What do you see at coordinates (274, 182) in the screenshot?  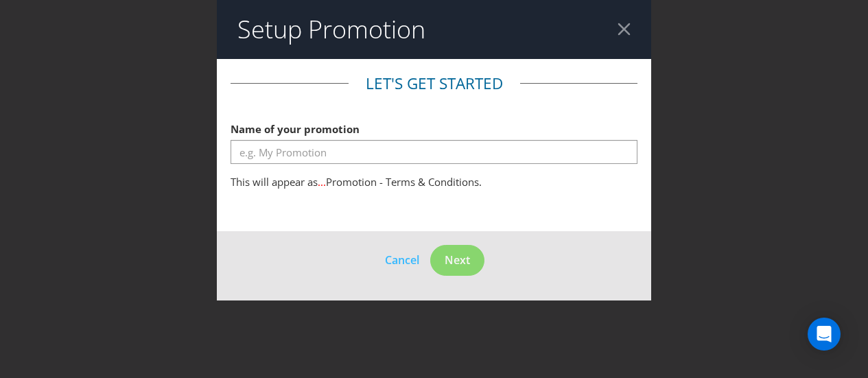 I see `span: This will appear as` at bounding box center [274, 182].